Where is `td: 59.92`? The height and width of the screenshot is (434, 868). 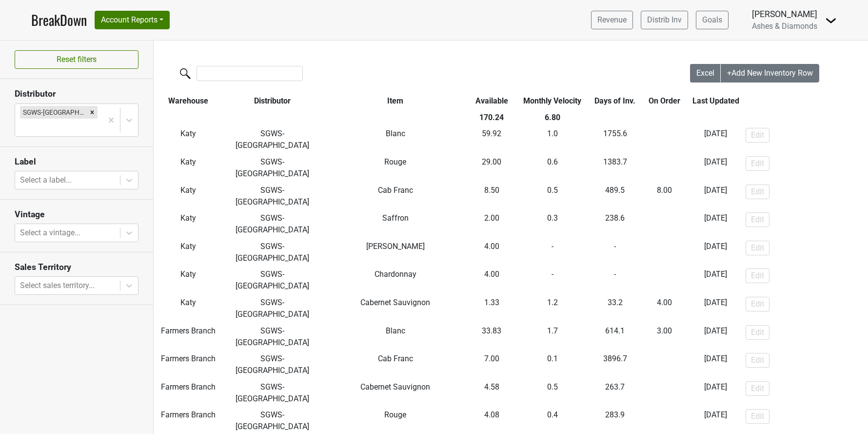
td: 59.92 is located at coordinates (492, 140).